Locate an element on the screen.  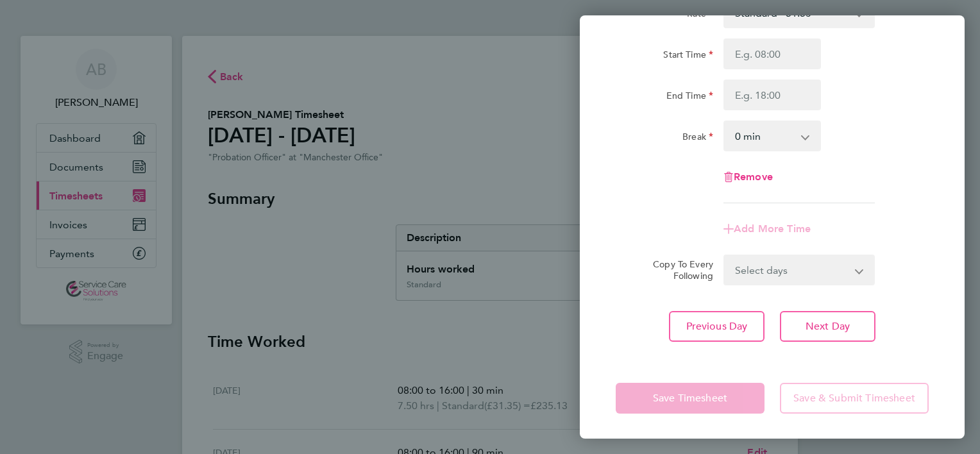
input: E.g. 08:00 is located at coordinates (772, 54).